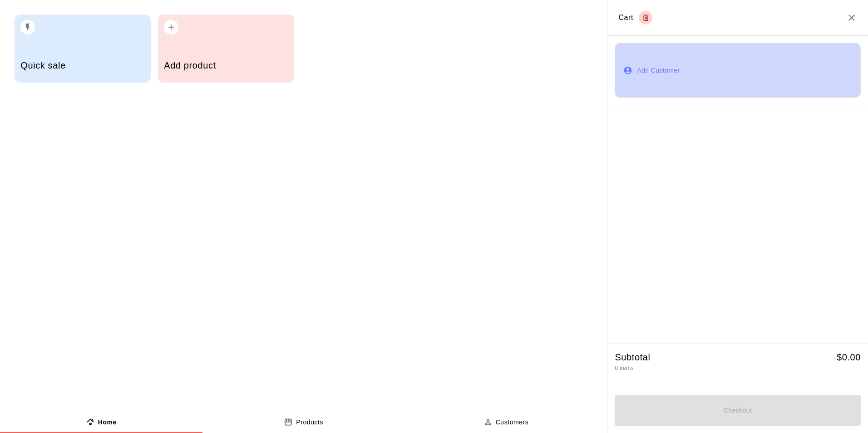 Image resolution: width=868 pixels, height=433 pixels. Describe the element at coordinates (83, 48) in the screenshot. I see `button: Quick sale` at that location.